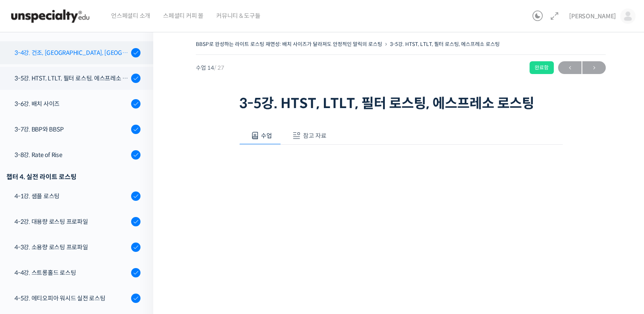 This screenshot has height=314, width=644. I want to click on span: / 27, so click(219, 68).